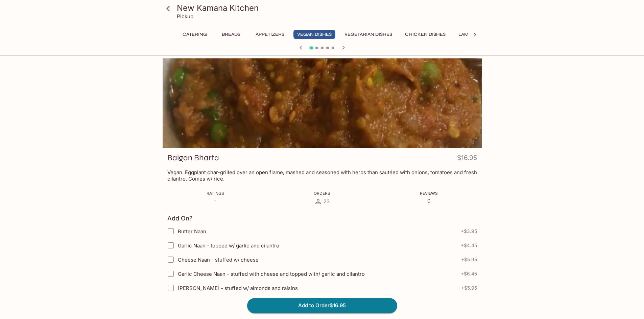 This screenshot has height=319, width=644. What do you see at coordinates (467, 159) in the screenshot?
I see `h4: $16.95` at bounding box center [467, 159].